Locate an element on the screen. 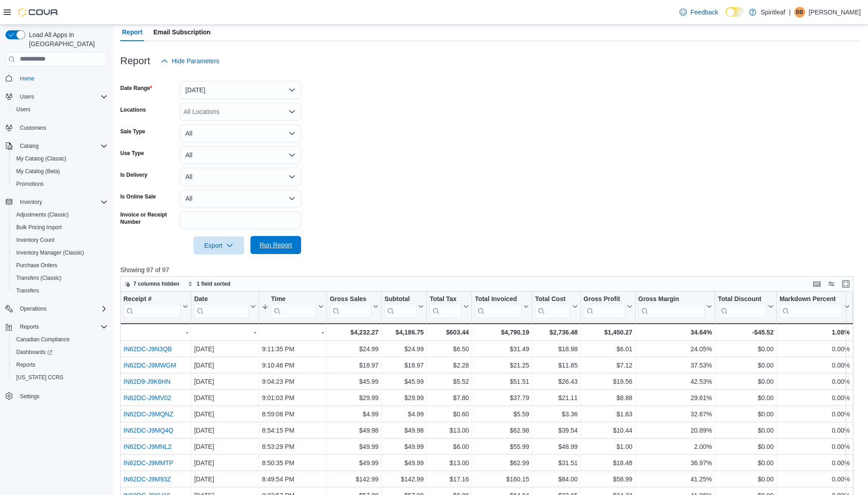 This screenshot has width=868, height=495. div: $55.99 is located at coordinates (502, 447).